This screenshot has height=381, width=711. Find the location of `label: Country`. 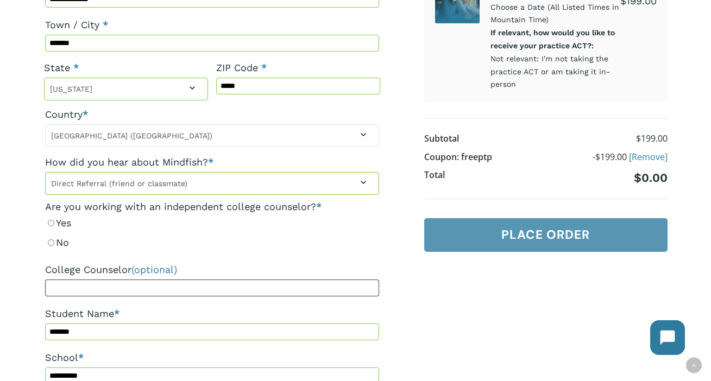

label: Country is located at coordinates (212, 115).